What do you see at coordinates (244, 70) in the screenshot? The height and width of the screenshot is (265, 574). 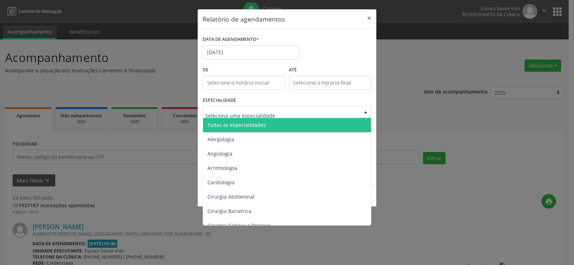 I see `label: De` at bounding box center [244, 70].